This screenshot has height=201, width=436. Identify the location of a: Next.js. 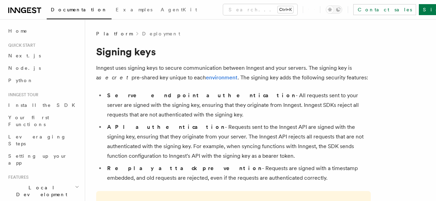
(43, 56).